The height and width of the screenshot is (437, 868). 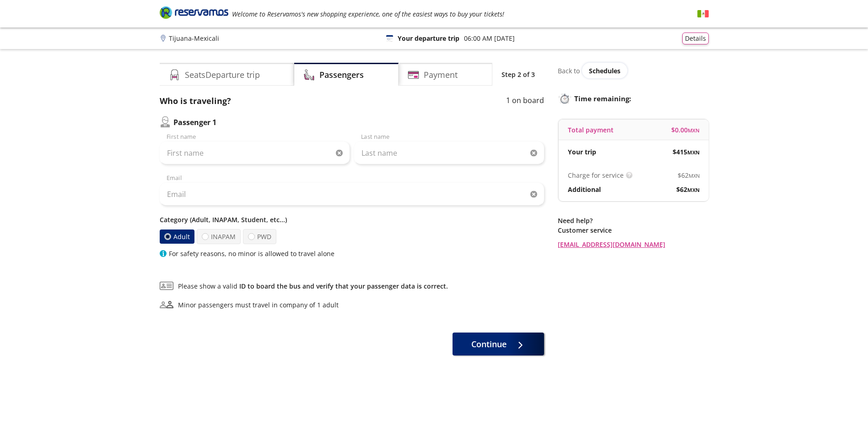 What do you see at coordinates (633, 99) in the screenshot?
I see `p: Time remaining :` at bounding box center [633, 99].